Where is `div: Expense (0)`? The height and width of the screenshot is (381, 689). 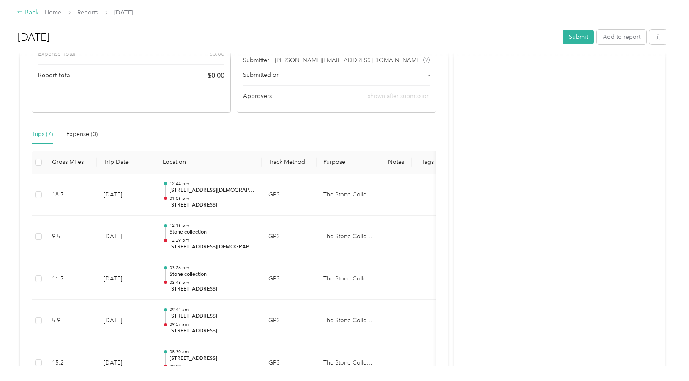 div: Expense (0) is located at coordinates (82, 134).